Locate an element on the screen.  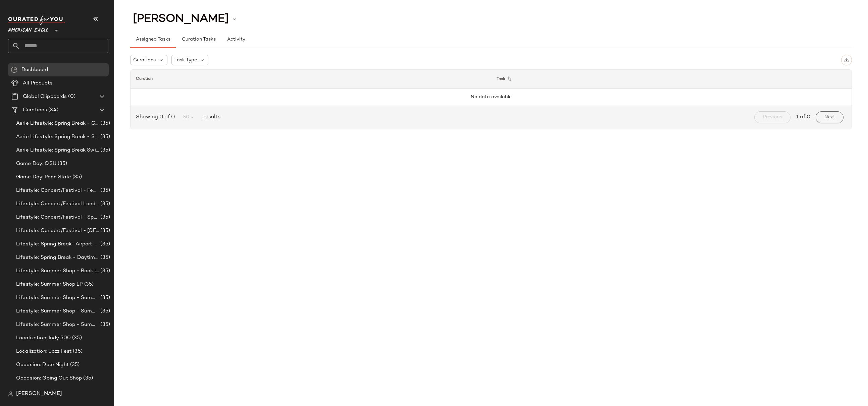
span: (34) is located at coordinates (53, 110).